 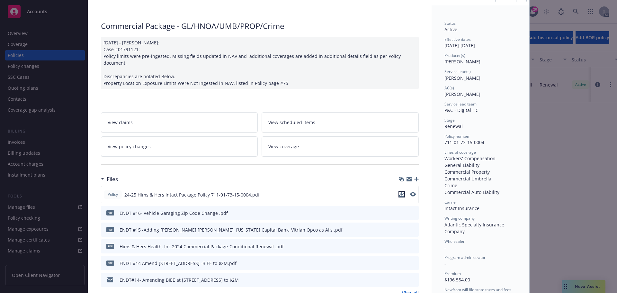 What do you see at coordinates (450, 23) in the screenshot?
I see `span: Status` at bounding box center [450, 23].